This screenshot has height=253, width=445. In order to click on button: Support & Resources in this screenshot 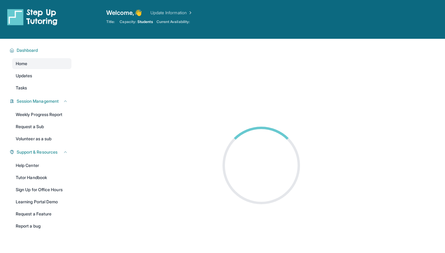, I will do `click(41, 152)`.